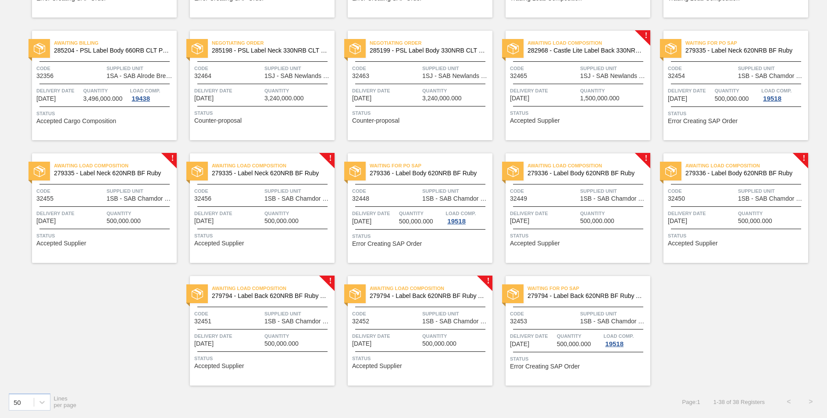 This screenshot has width=827, height=418. Describe the element at coordinates (141, 99) in the screenshot. I see `div: 19438` at that location.